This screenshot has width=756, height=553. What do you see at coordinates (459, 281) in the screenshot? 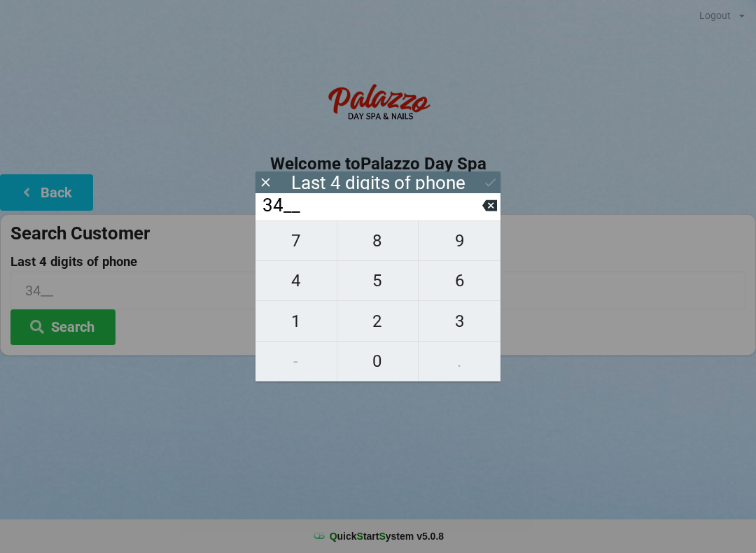
I see `button: 6` at bounding box center [459, 281].